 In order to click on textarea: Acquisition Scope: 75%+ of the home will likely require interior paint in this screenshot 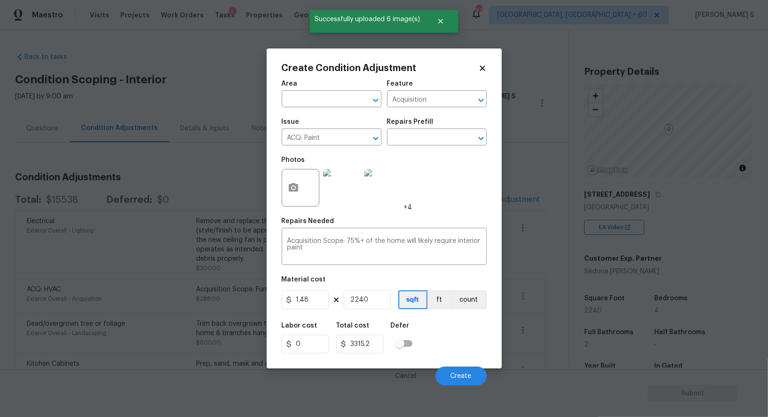, I will do `click(384, 247)`.